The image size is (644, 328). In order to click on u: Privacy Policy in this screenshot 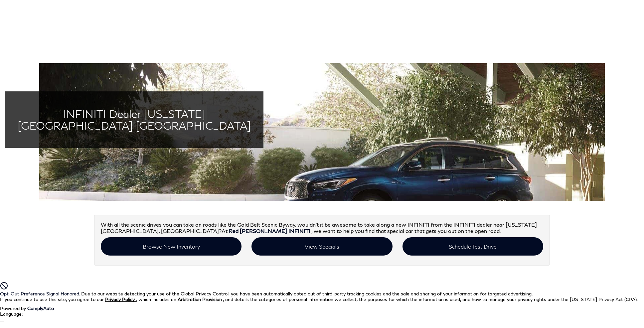, I will do `click(120, 299)`.